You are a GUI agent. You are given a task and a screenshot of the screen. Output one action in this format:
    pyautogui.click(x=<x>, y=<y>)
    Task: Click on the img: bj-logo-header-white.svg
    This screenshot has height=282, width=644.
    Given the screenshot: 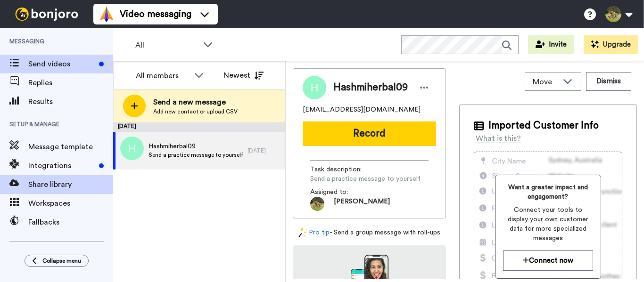 What is the action you would take?
    pyautogui.click(x=47, y=14)
    